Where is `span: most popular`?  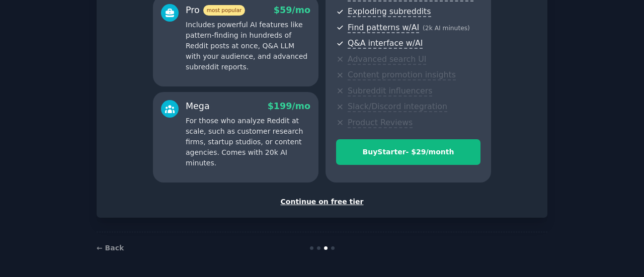
span: most popular is located at coordinates (225, 10).